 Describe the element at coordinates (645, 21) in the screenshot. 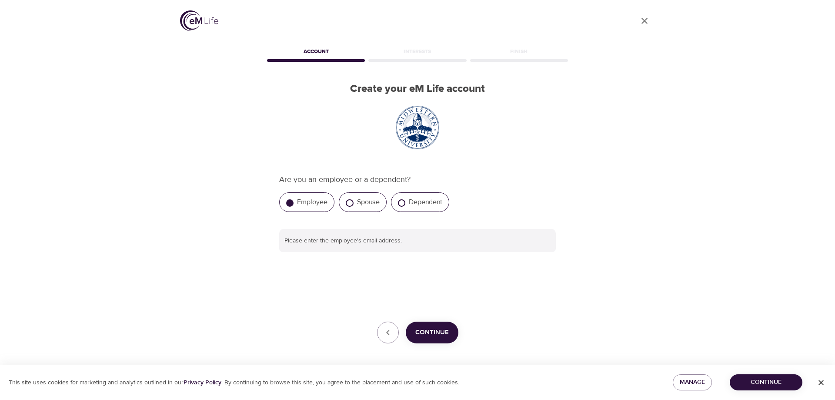

I see `a: close` at that location.